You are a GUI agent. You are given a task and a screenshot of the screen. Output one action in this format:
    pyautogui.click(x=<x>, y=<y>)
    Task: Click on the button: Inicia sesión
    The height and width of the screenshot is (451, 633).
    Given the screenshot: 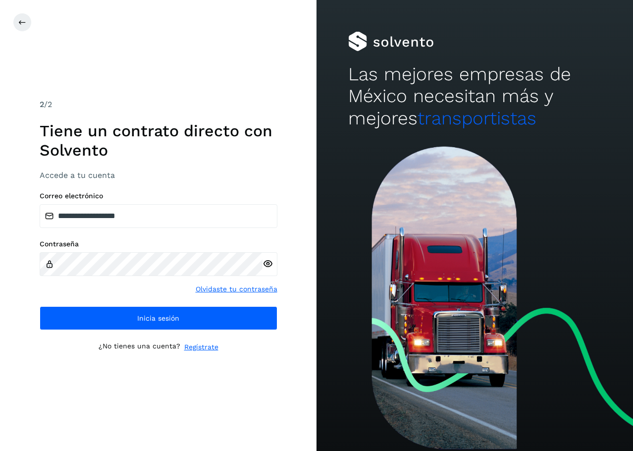 What is the action you would take?
    pyautogui.click(x=159, y=318)
    